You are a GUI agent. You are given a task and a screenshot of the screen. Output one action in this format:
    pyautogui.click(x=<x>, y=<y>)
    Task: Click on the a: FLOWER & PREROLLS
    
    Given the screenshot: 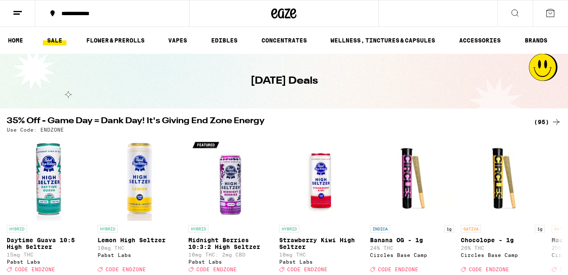 What is the action you would take?
    pyautogui.click(x=115, y=40)
    